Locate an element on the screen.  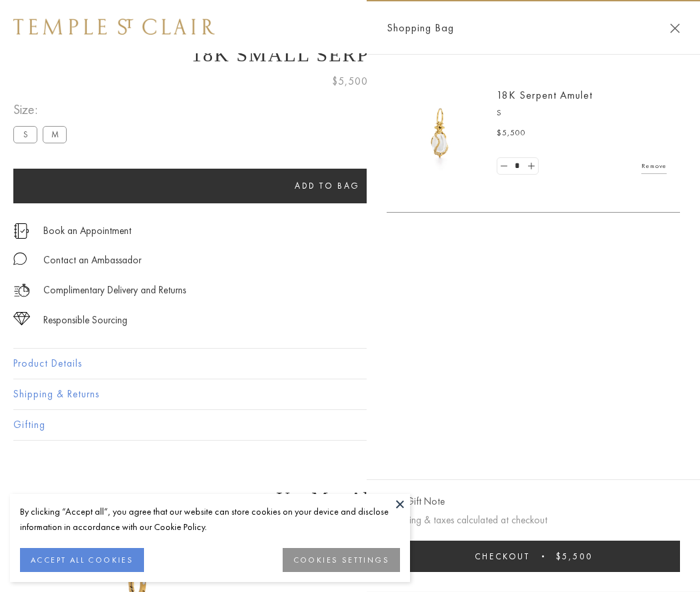
button: Close Shopping Bag is located at coordinates (675, 28).